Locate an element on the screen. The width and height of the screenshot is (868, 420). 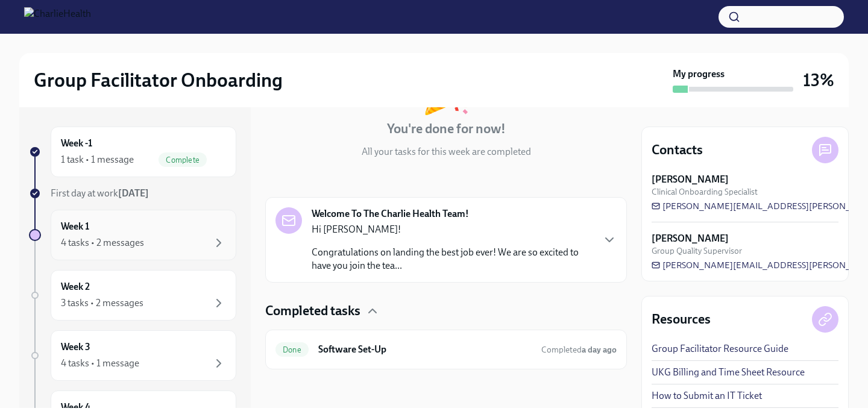
a: UKG Billing and Time Sheet Resource is located at coordinates (728, 372).